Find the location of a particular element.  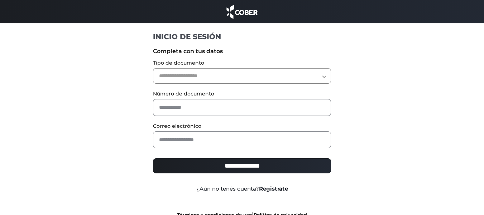

h1: INICIO DE SESIÓN is located at coordinates (242, 37).